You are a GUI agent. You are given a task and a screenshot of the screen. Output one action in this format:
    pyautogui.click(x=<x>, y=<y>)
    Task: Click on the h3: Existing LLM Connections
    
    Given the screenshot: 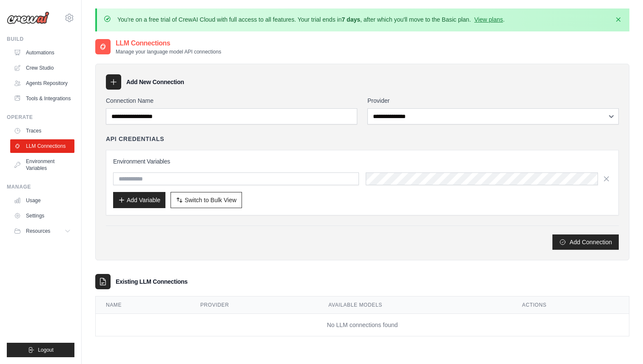 What is the action you would take?
    pyautogui.click(x=151, y=282)
    